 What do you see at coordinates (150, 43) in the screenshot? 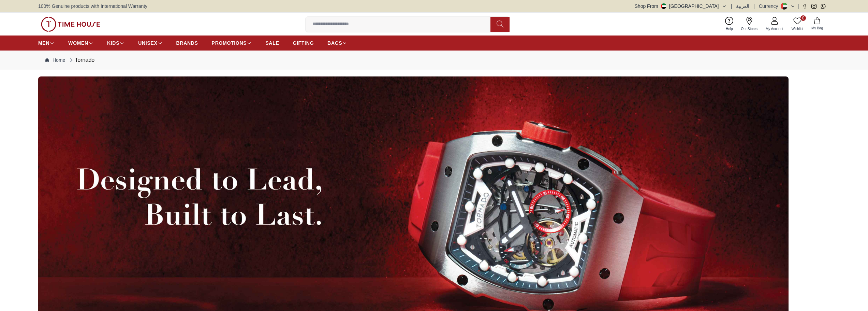
I see `a: UNISEX` at bounding box center [150, 43].